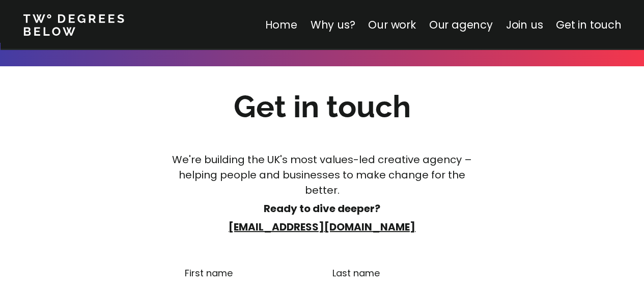  Describe the element at coordinates (280, 24) in the screenshot. I see `a: Home` at that location.